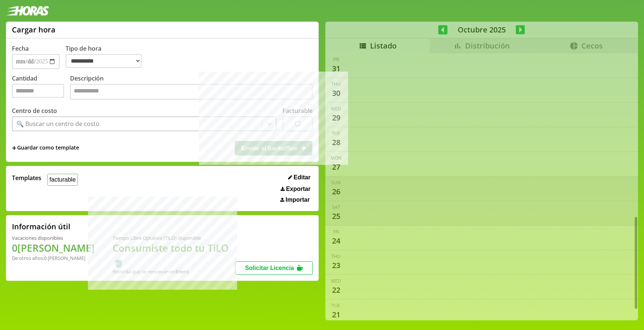 Image resolution: width=644 pixels, height=330 pixels. Describe the element at coordinates (298, 189) in the screenshot. I see `span: Exportar` at that location.